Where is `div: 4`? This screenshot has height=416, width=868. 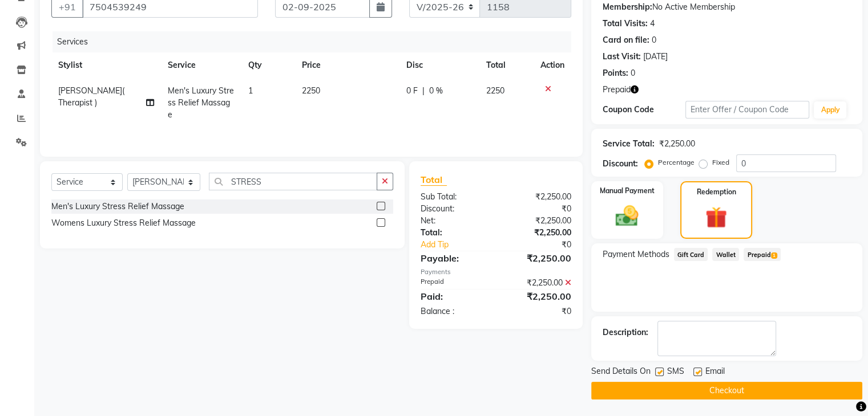 div: 4 is located at coordinates (653, 24).